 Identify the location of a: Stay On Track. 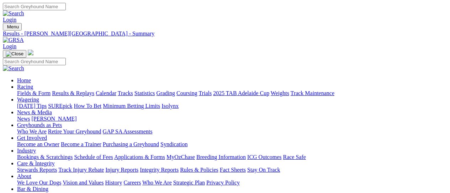
(263, 170).